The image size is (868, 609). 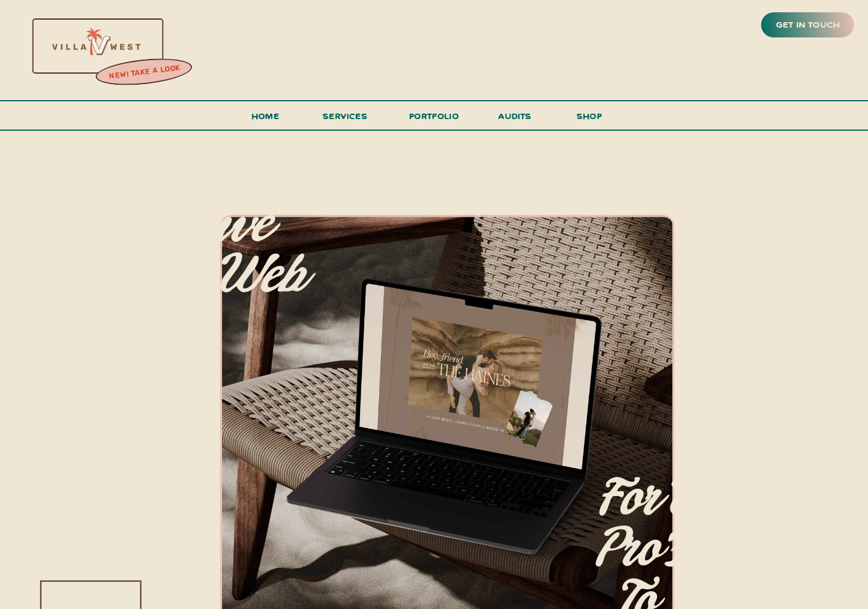 I want to click on a: new! take a look, so click(x=144, y=72).